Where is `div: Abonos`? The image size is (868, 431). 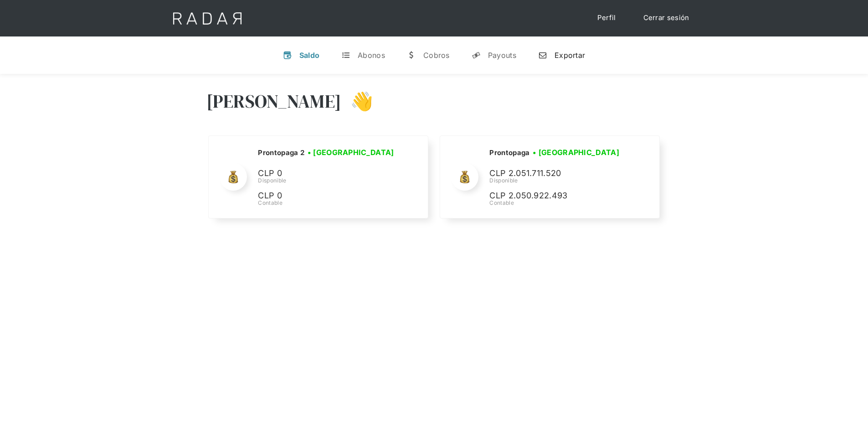
div: Abonos is located at coordinates (372, 55).